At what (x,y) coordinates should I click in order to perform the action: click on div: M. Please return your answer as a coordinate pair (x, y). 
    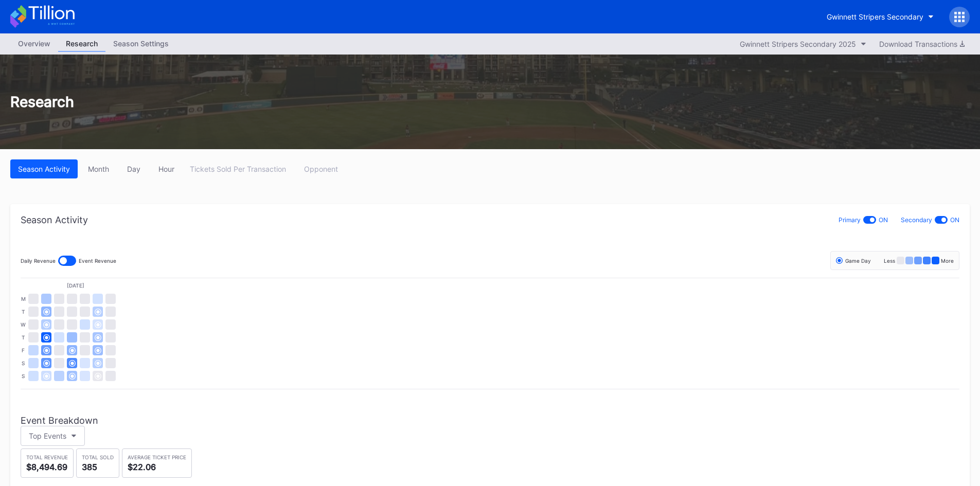
    Looking at the image, I should click on (23, 299).